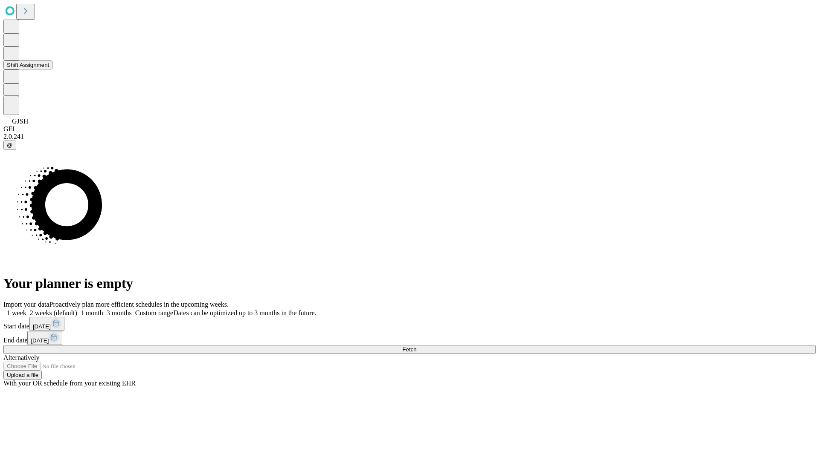 The image size is (819, 460). Describe the element at coordinates (69, 383) in the screenshot. I see `span: With your OR schedule from your existing EHR` at that location.